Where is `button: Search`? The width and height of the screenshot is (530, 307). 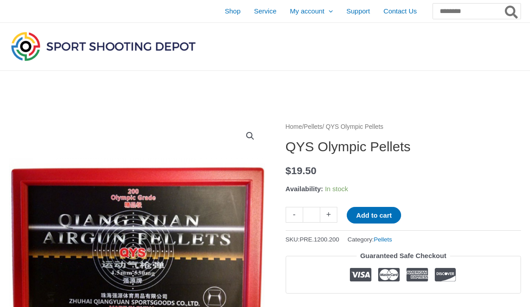
button: Search is located at coordinates (512, 11).